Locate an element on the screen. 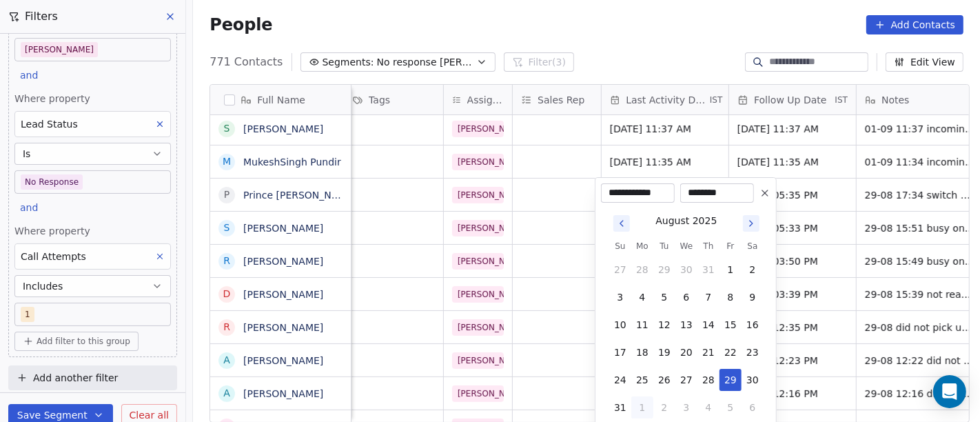  th: Wednesday is located at coordinates (687, 246).